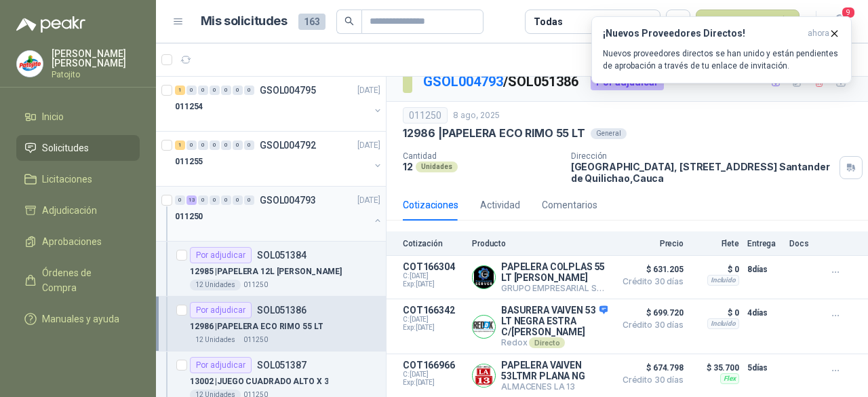  What do you see at coordinates (650, 367) in the screenshot?
I see `span: $ 674.798` at bounding box center [650, 367].